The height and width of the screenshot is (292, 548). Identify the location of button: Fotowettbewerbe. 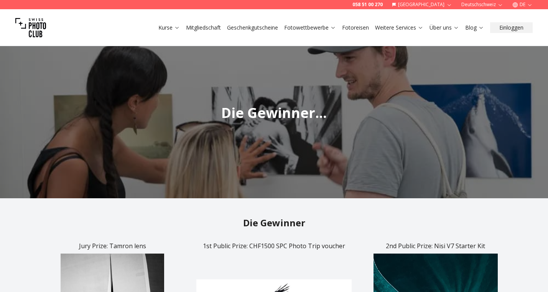
(310, 28).